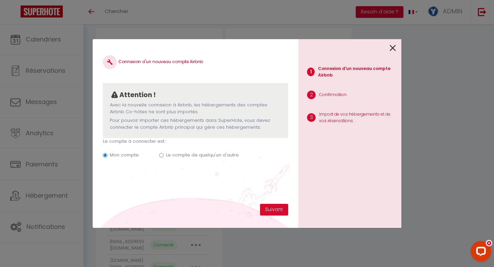 The height and width of the screenshot is (267, 494). What do you see at coordinates (333, 95) in the screenshot?
I see `p: Confirmation` at bounding box center [333, 95].